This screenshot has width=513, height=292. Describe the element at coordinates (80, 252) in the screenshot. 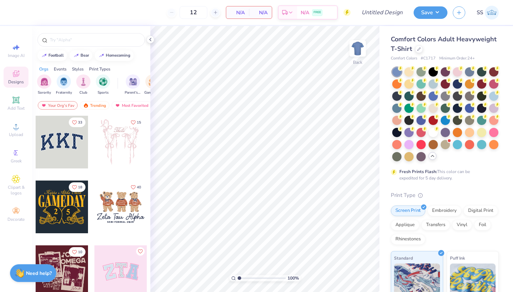

I see `span: 10` at that location.